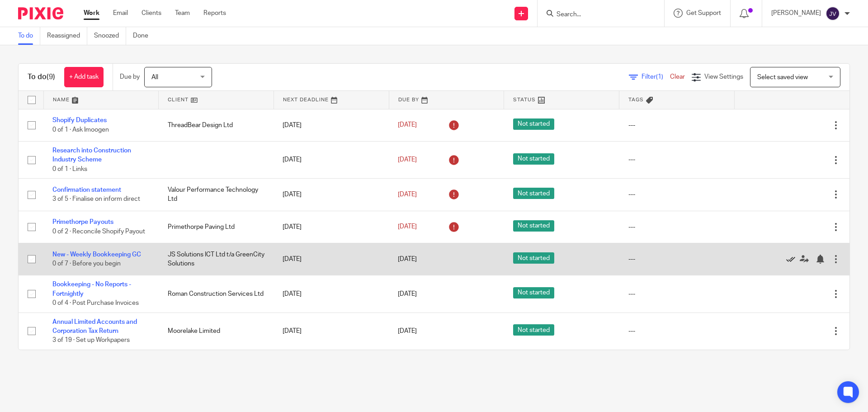  Describe the element at coordinates (86, 264) in the screenshot. I see `span: 0 of 7 · Before you begin` at that location.